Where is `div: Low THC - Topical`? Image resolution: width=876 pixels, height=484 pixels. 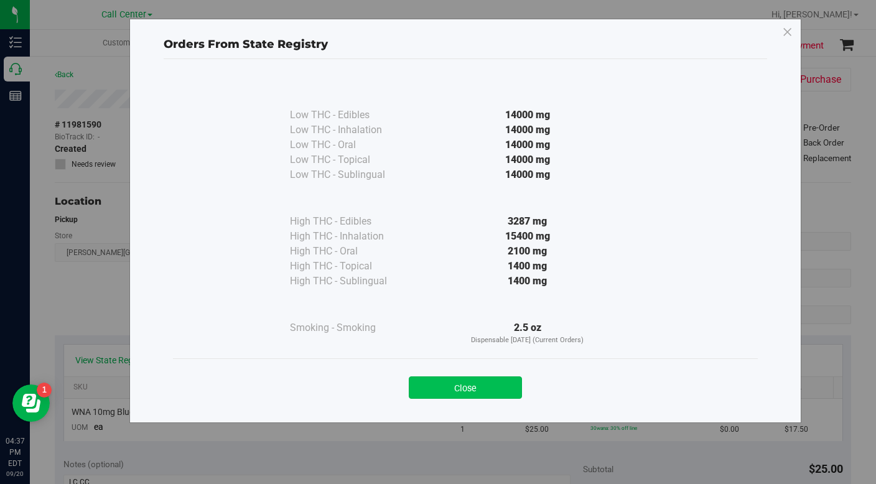
div: Low THC - Topical is located at coordinates (352, 160).